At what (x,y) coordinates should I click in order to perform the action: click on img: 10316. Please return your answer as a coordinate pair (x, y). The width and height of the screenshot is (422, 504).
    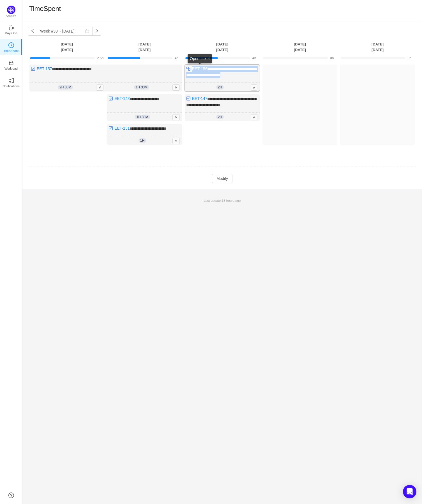
    Looking at the image, I should click on (188, 69).